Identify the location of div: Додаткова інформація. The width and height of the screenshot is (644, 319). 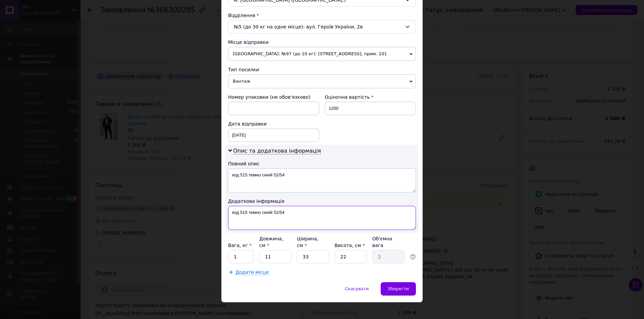
(322, 201).